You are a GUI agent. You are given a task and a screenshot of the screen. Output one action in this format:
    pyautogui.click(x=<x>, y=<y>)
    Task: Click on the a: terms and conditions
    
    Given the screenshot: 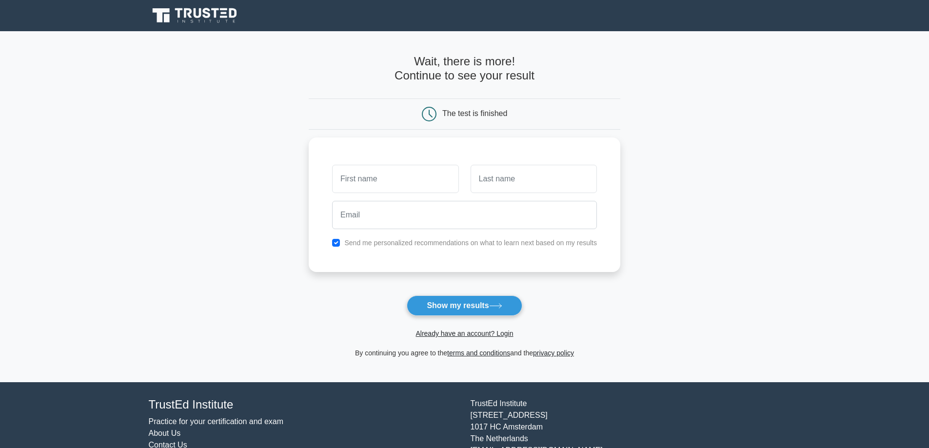 What is the action you would take?
    pyautogui.click(x=479, y=353)
    